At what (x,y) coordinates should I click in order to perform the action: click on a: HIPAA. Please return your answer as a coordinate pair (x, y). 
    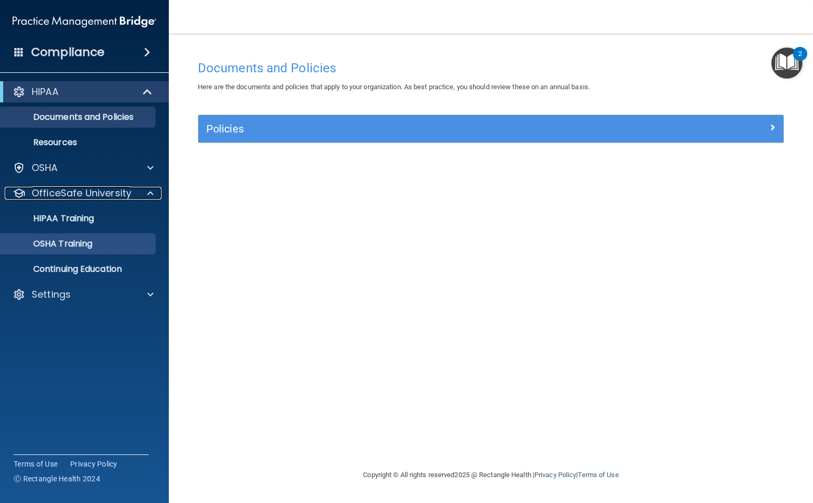
    Looking at the image, I should click on (83, 92).